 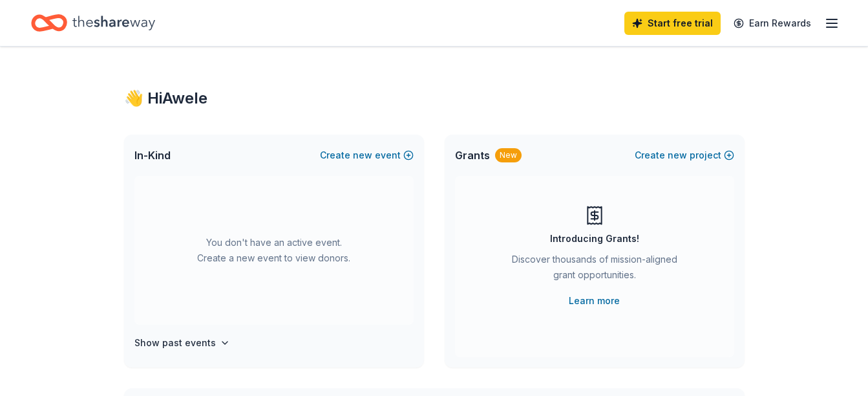 I want to click on a: Earn Rewards, so click(x=772, y=23).